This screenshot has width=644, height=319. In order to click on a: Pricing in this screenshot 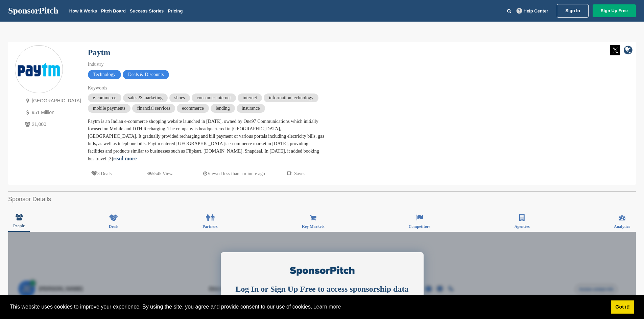, I will do `click(175, 11)`.